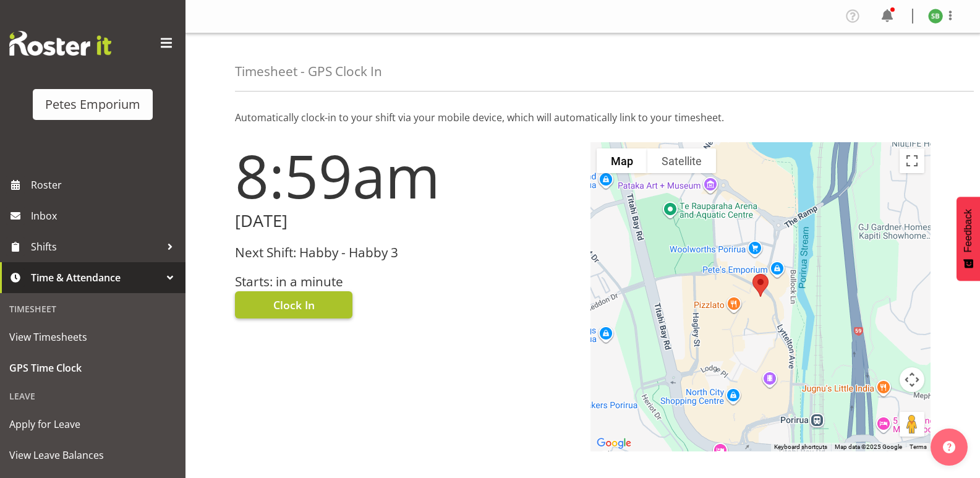  I want to click on button: Drag Pegman onto the map to open Street View, so click(913, 424).